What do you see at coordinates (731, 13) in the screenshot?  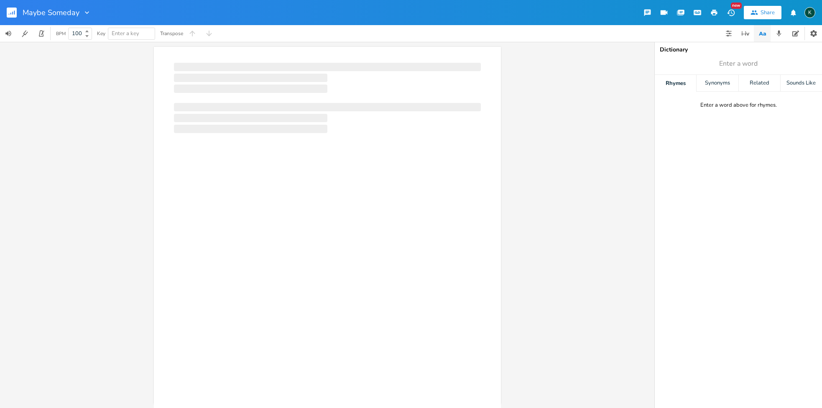 I see `button: New` at bounding box center [731, 13].